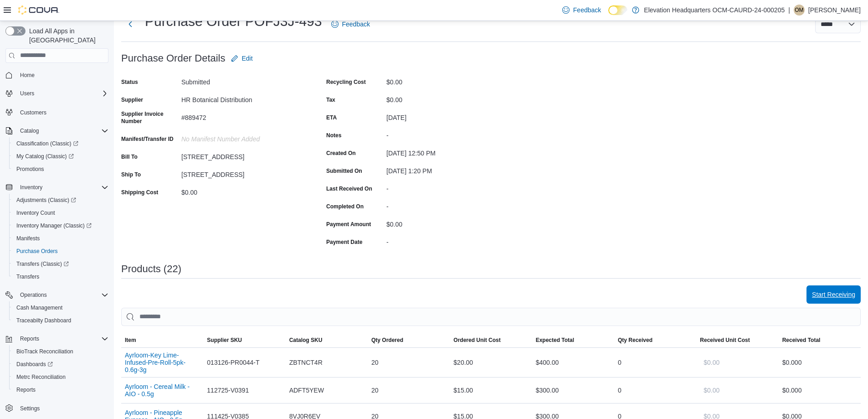 This screenshot has height=419, width=868. Describe the element at coordinates (555, 340) in the screenshot. I see `span: Expected Total` at that location.